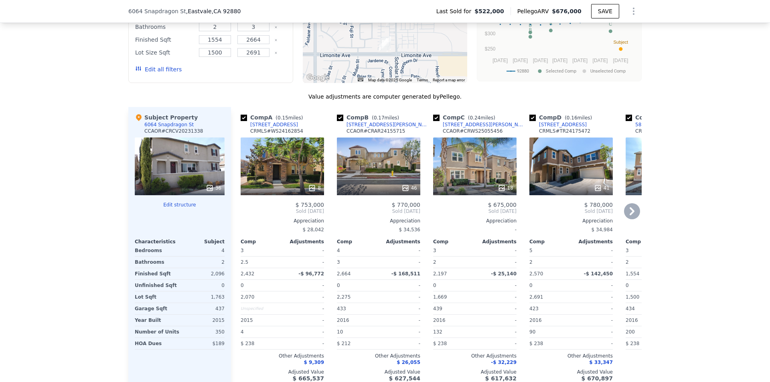 The height and width of the screenshot is (382, 770). Describe the element at coordinates (531, 251) in the screenshot. I see `span: 5` at that location.